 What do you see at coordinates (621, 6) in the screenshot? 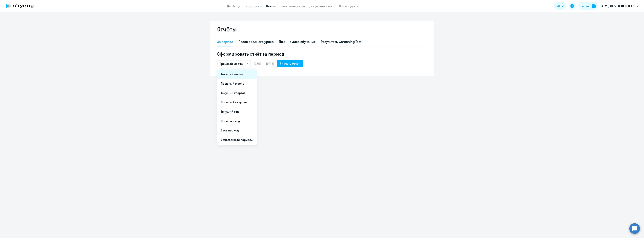
I see `button: 2025, АО "ИНВЕСТ ПРОЕКТ"` at bounding box center [621, 6].